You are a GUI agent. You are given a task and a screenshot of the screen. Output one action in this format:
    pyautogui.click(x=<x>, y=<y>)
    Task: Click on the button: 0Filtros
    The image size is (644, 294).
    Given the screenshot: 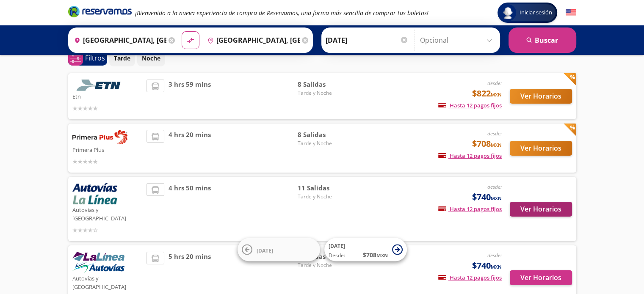 What is the action you would take?
    pyautogui.click(x=87, y=58)
    